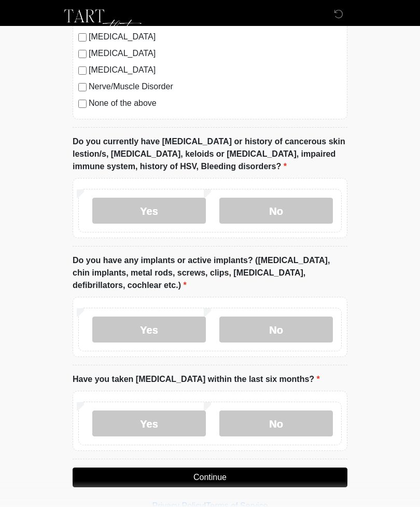 Image resolution: width=420 pixels, height=507 pixels. Describe the element at coordinates (103, 23) in the screenshot. I see `img: TART Aesthetics, LLC Logo` at that location.